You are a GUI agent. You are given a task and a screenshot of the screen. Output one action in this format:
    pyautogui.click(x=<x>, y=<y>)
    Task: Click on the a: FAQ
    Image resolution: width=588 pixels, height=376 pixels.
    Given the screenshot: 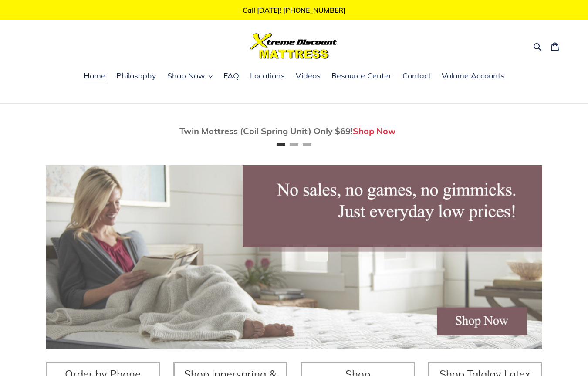 What is the action you would take?
    pyautogui.click(x=231, y=76)
    